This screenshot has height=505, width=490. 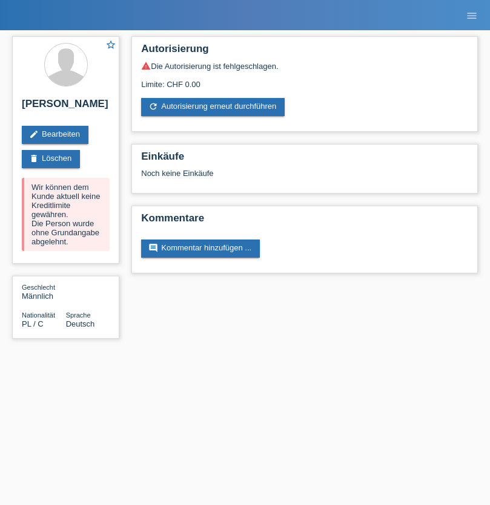 I want to click on h2: Autorisierung, so click(x=304, y=52).